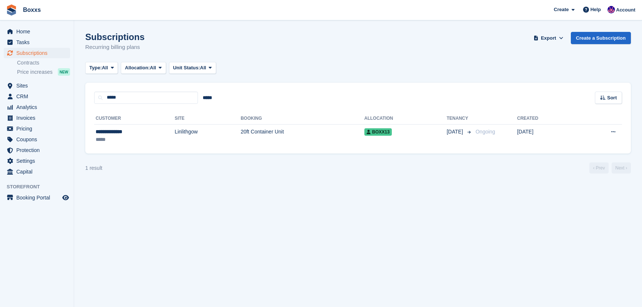  What do you see at coordinates (39, 32) in the screenshot?
I see `span: Home` at bounding box center [39, 32].